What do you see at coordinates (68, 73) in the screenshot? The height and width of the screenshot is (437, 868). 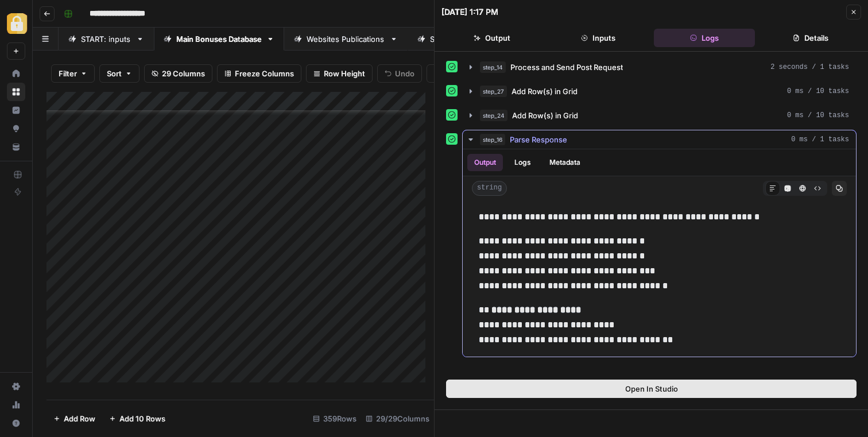 I see `span: Filter` at bounding box center [68, 73].